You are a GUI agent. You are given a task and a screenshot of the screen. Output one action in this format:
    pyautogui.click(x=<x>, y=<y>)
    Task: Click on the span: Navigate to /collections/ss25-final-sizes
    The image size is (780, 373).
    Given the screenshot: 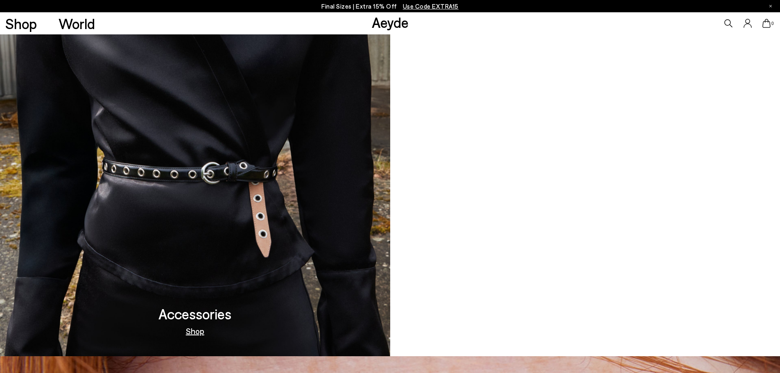 What is the action you would take?
    pyautogui.click(x=431, y=6)
    